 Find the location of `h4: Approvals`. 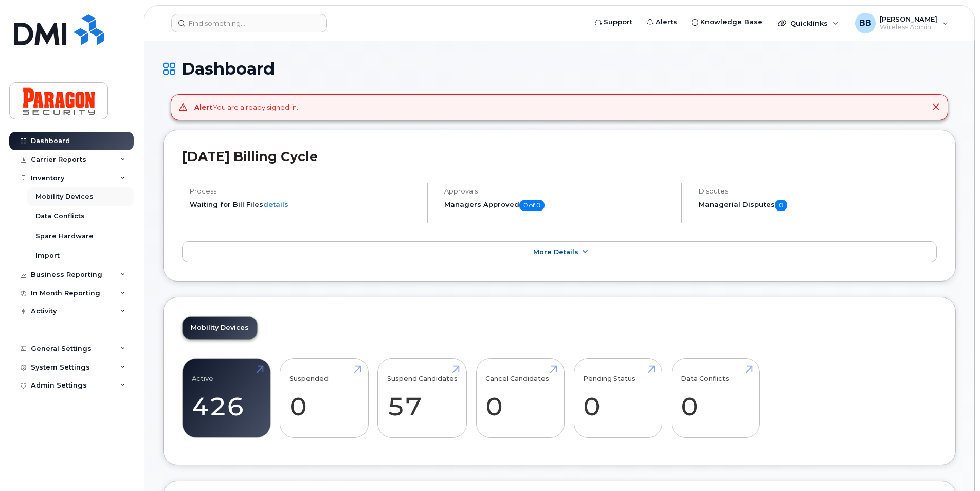

h4: Approvals is located at coordinates (558, 191).